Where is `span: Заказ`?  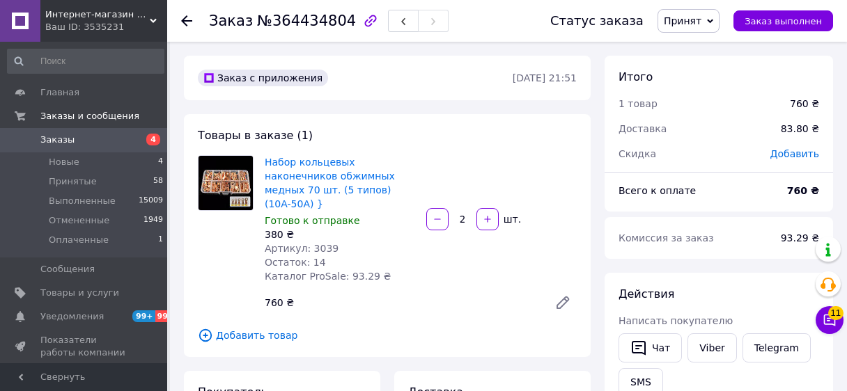
span: Заказ is located at coordinates (230, 21).